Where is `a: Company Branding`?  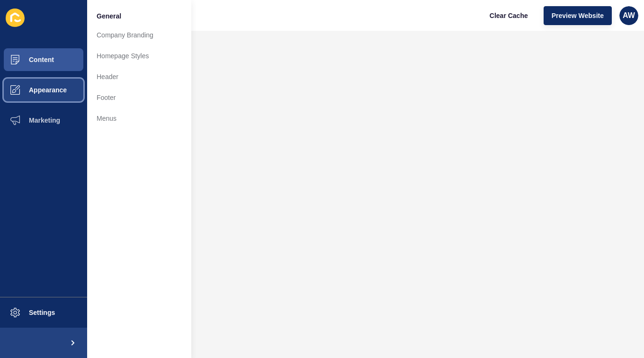
a: Company Branding is located at coordinates (140, 35).